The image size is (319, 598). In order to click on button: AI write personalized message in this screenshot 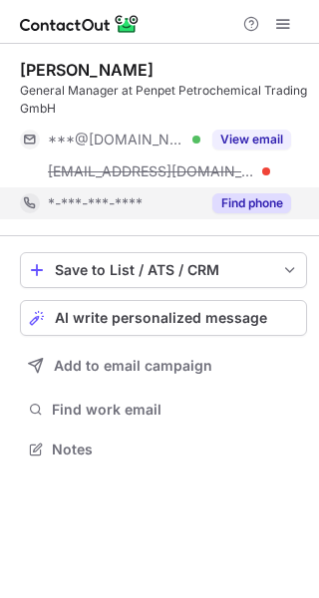, I will do `click(163, 318)`.